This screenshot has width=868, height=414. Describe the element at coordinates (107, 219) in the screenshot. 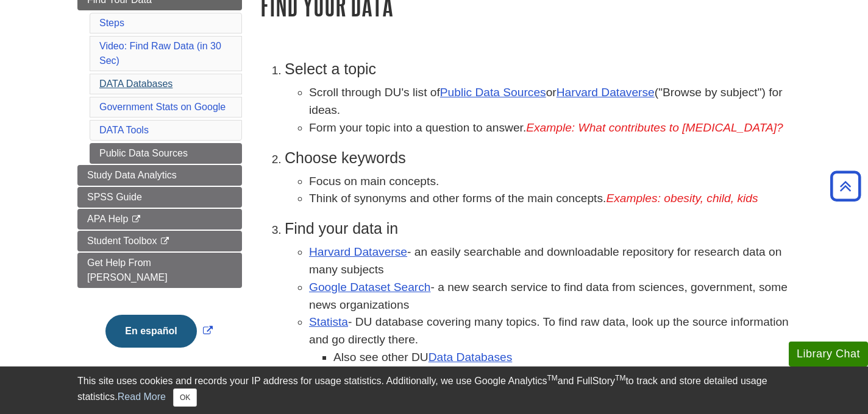

I see `span: APA Help` at that location.